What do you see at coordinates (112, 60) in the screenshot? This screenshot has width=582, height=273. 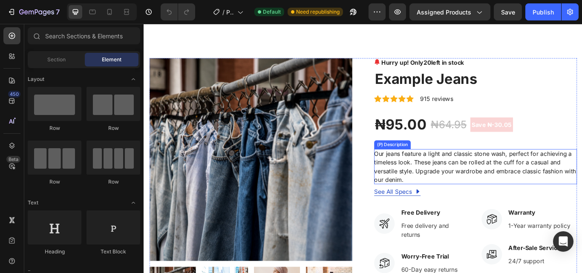 I see `span: Element` at bounding box center [112, 60].